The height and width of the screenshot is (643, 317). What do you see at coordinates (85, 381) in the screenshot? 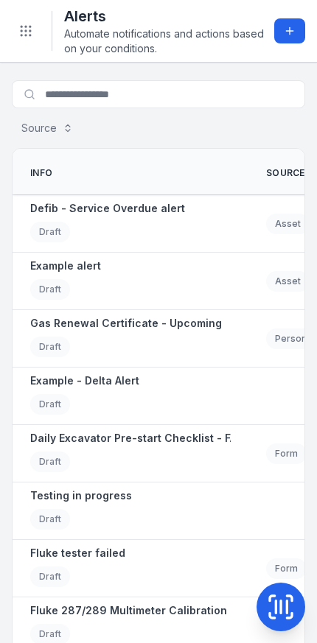
I see `strong: Example - Delta Alert` at bounding box center [85, 381].